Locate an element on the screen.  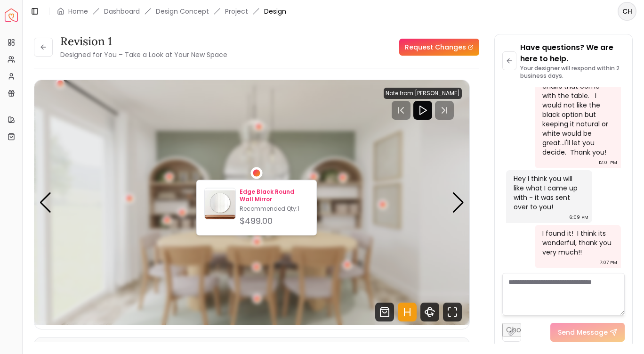
img: Design Render 1 is located at coordinates (252, 203).